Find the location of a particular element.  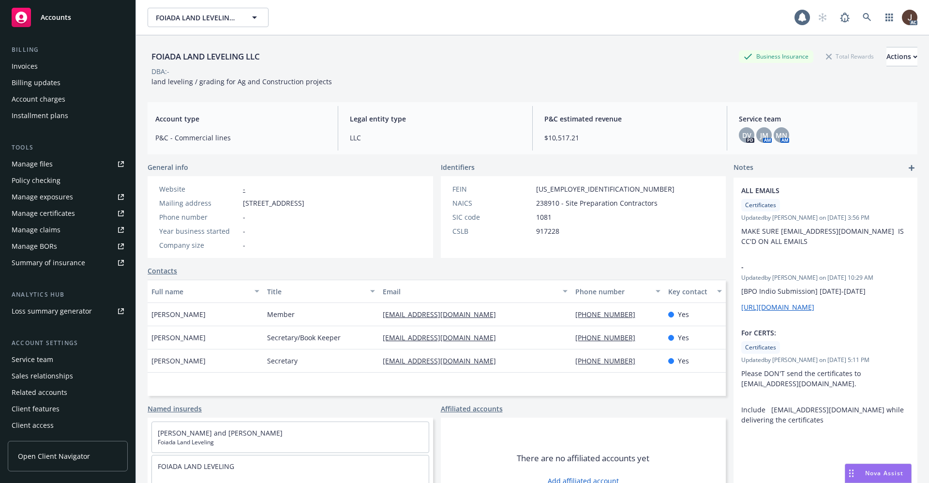

span: Secretary/Book Keeper is located at coordinates (304, 337).